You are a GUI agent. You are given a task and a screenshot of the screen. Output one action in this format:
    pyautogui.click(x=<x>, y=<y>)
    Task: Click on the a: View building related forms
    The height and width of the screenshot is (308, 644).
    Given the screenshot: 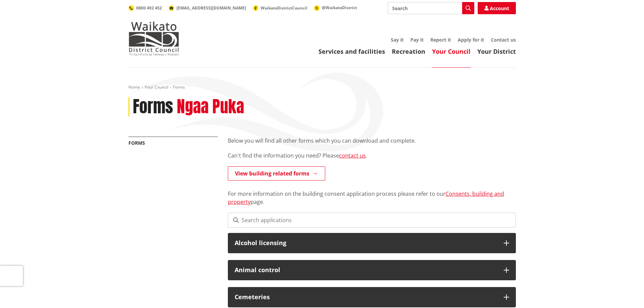 What is the action you would take?
    pyautogui.click(x=276, y=174)
    